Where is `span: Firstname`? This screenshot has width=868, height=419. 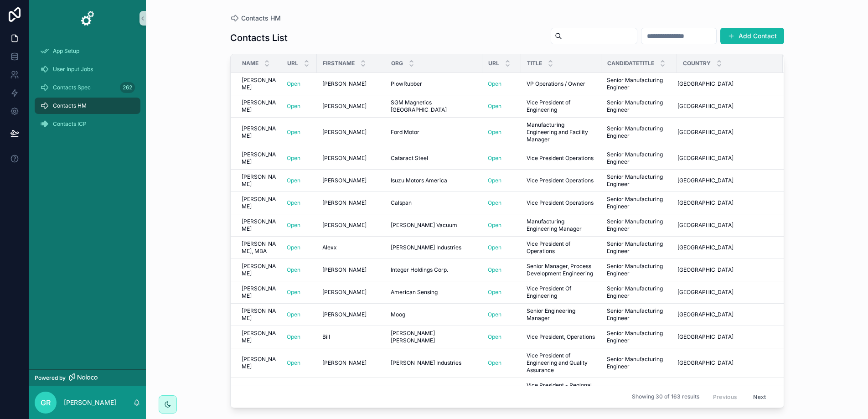 span: Firstname is located at coordinates (339, 63).